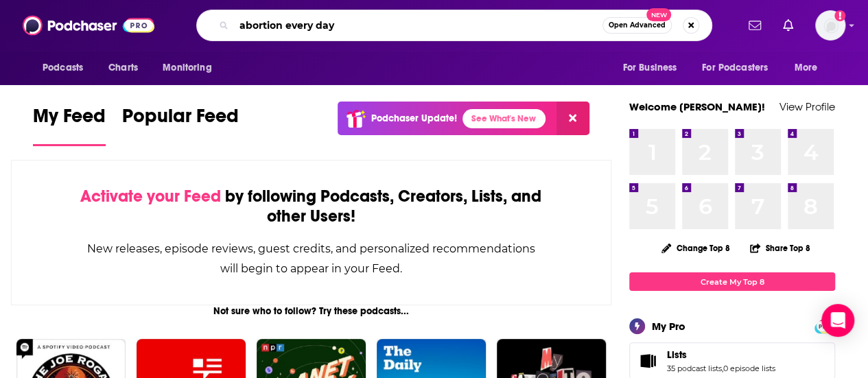  Describe the element at coordinates (831, 25) in the screenshot. I see `img: User Profile` at that location.